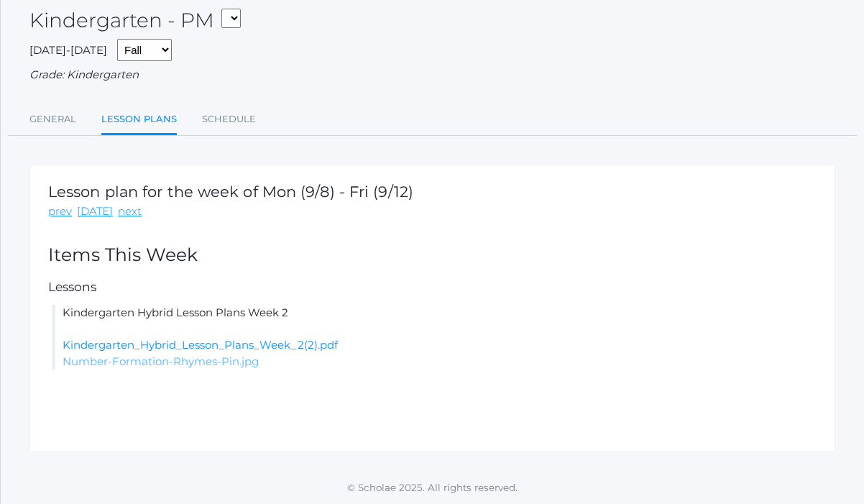 The image size is (864, 504). I want to click on a: General, so click(52, 120).